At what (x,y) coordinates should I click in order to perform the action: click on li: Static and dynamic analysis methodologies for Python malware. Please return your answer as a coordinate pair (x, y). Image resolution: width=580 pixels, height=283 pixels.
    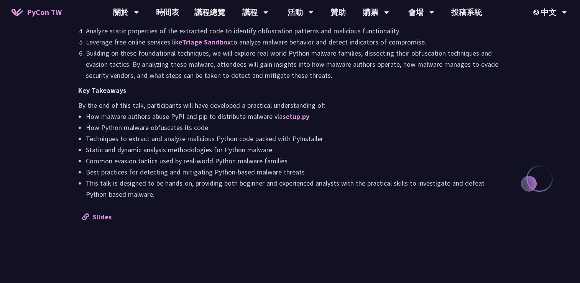
    Looking at the image, I should click on (294, 149).